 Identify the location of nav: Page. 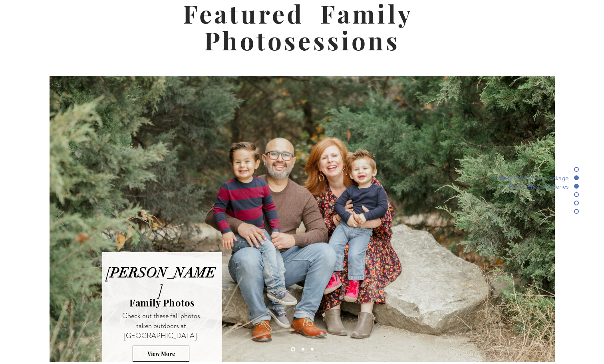
(520, 182).